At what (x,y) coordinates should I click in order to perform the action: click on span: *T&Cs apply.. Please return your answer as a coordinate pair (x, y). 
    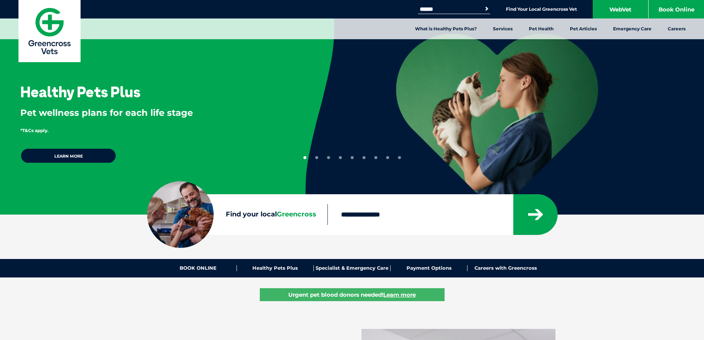
    Looking at the image, I should click on (34, 130).